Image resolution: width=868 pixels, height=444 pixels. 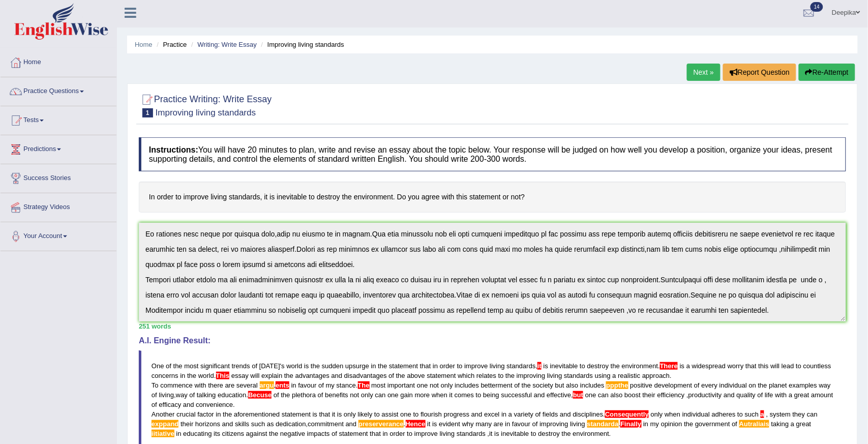 What do you see at coordinates (353, 434) in the screenshot?
I see `span: statement` at bounding box center [353, 434].